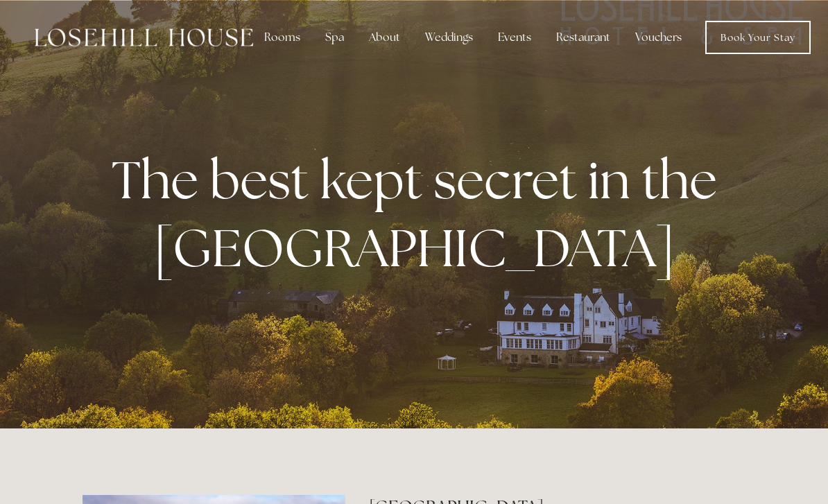  Describe the element at coordinates (384, 37) in the screenshot. I see `div: About` at that location.